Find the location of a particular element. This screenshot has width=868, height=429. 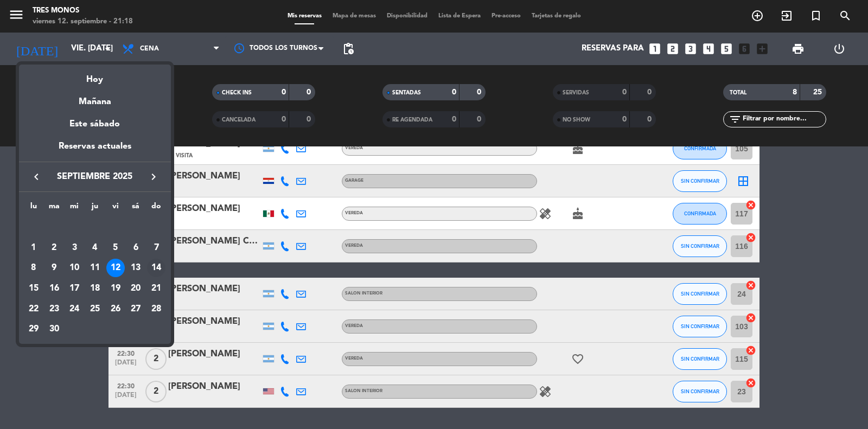

div: 30 is located at coordinates (54, 329).